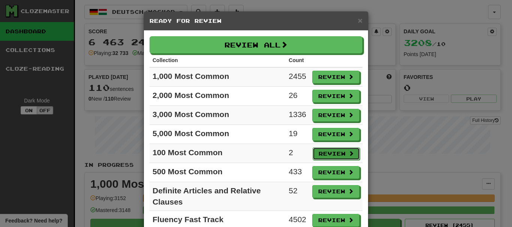  Describe the element at coordinates (217, 135) in the screenshot. I see `td: 5,000 Most Common` at that location.